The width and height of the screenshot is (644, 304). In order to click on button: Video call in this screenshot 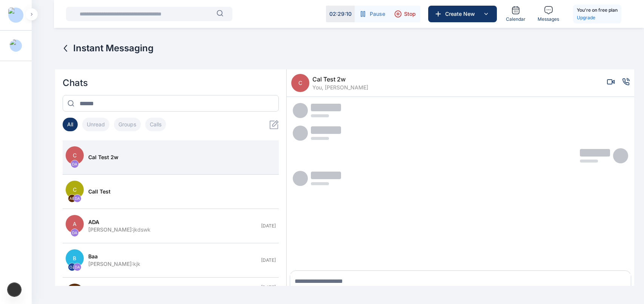, I will do `click(610, 82)`.